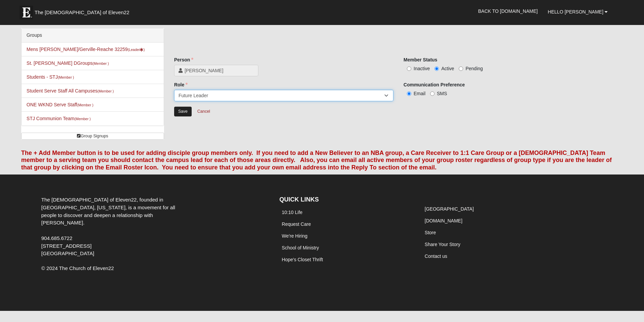  I want to click on label: Member Status, so click(420, 60).